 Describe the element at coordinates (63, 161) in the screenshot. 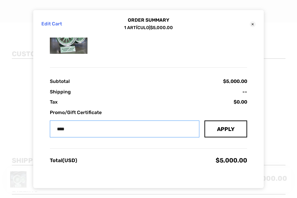

I see `span: Total (USD)` at that location.